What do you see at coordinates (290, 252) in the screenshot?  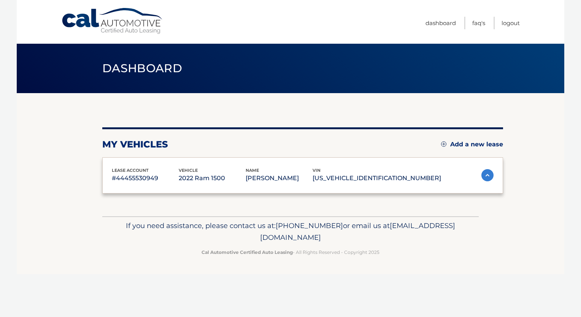 I see `p: - All Rights Reserved - Copyright 2025` at bounding box center [290, 252].